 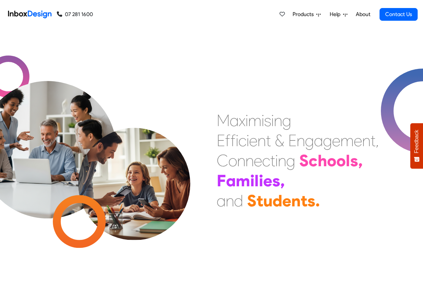 I want to click on a: Products, so click(x=307, y=14).